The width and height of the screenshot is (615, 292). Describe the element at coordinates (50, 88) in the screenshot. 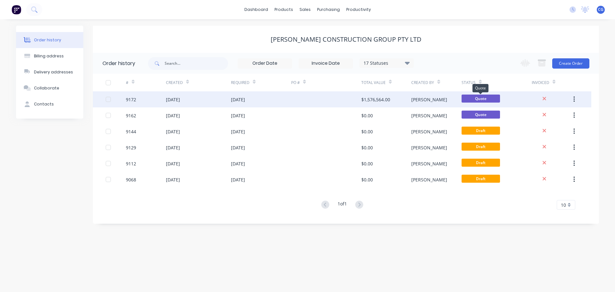

I see `button: Collaborate` at that location.